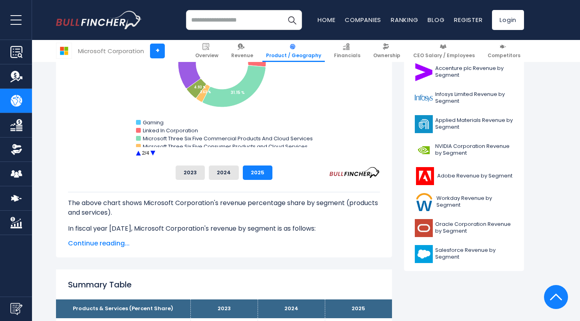 This screenshot has height=321, width=580. Describe the element at coordinates (363, 20) in the screenshot. I see `a: Companies` at that location.